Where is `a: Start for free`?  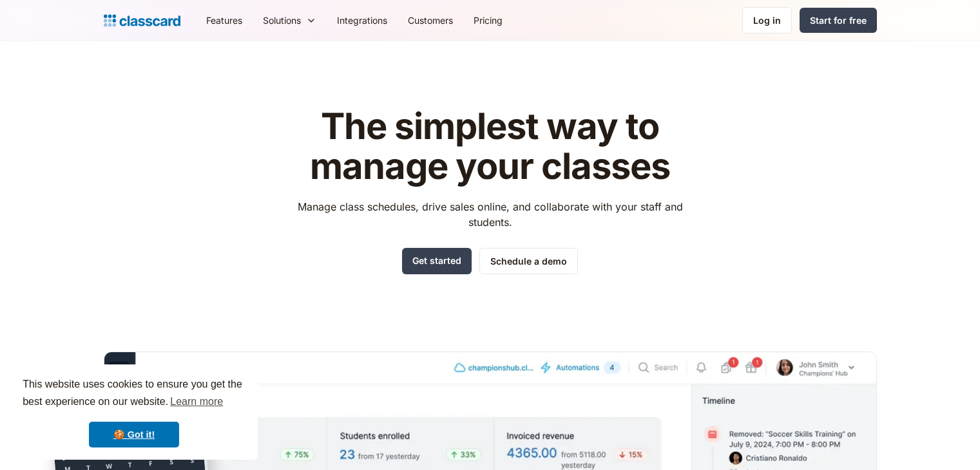
a: Start for free is located at coordinates (838, 20).